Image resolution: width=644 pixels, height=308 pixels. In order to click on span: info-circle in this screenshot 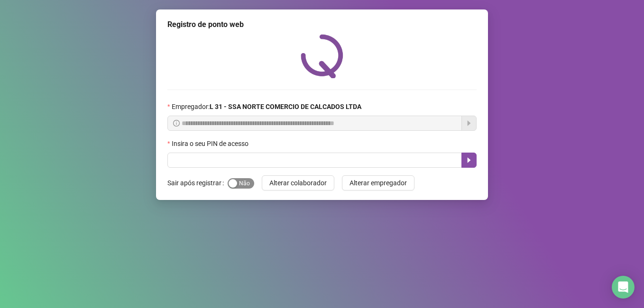, I will do `click(176, 123)`.